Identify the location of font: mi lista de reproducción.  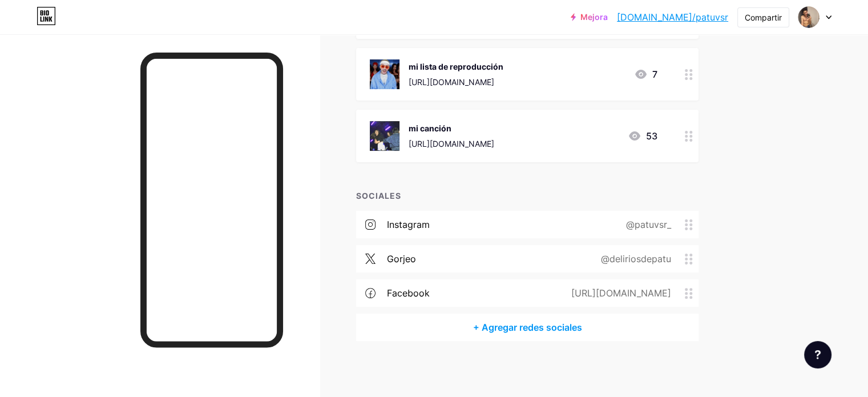
(456, 66).